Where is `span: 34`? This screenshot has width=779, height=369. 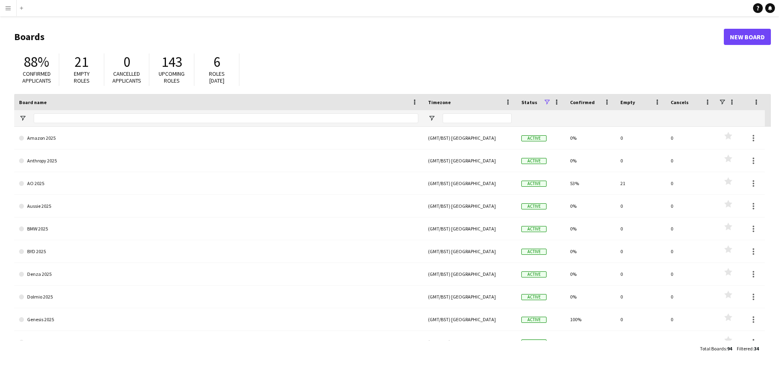
span: 34 is located at coordinates (756, 349).